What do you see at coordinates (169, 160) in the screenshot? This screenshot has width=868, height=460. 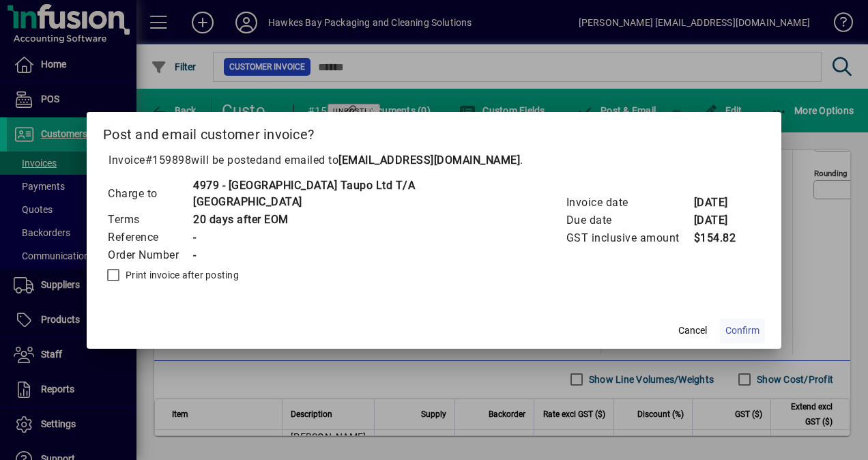 I see `span: #159898` at bounding box center [169, 160].